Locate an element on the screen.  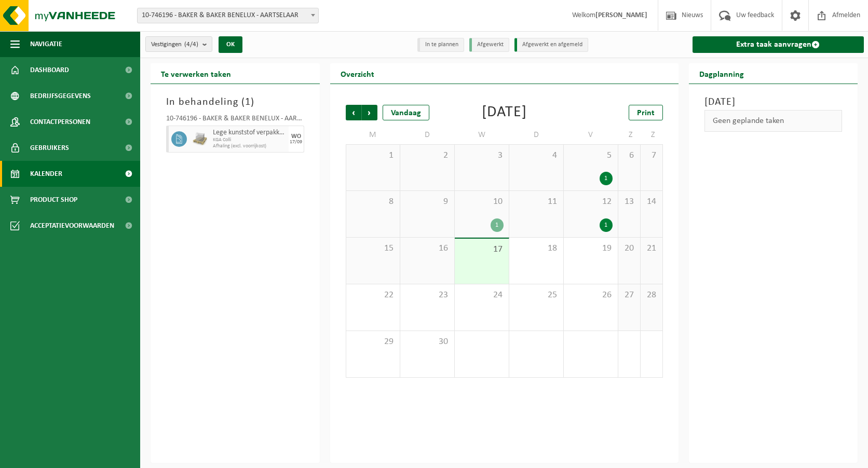
span: Contactpersonen is located at coordinates (61, 122).